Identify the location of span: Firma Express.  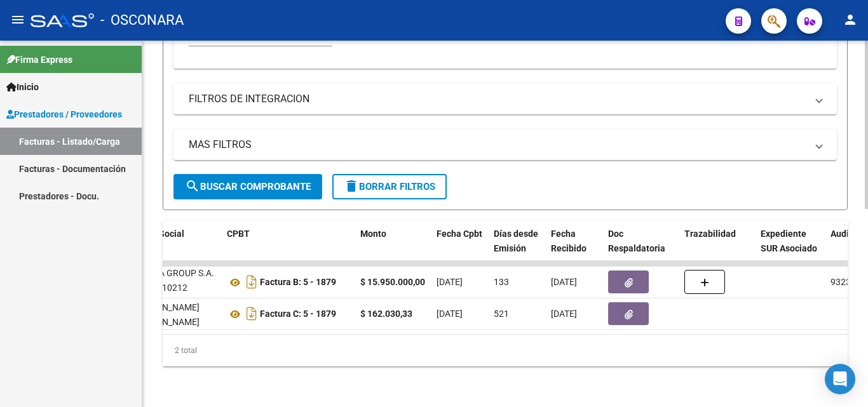
(39, 60).